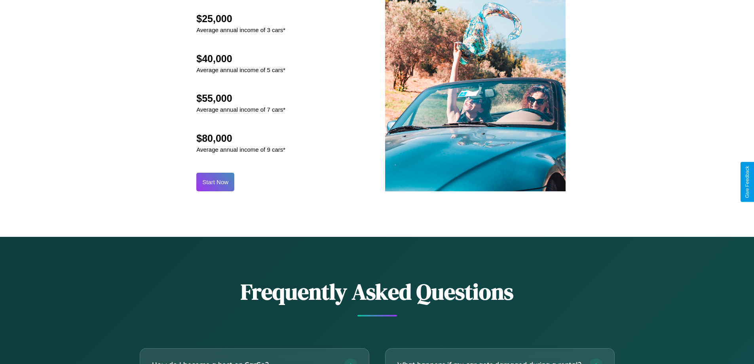 This screenshot has width=754, height=364. I want to click on div: Give Feedback, so click(747, 182).